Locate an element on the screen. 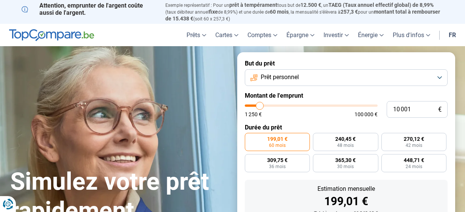 The image size is (465, 212). div: Estimation mensuelle is located at coordinates (346, 189).